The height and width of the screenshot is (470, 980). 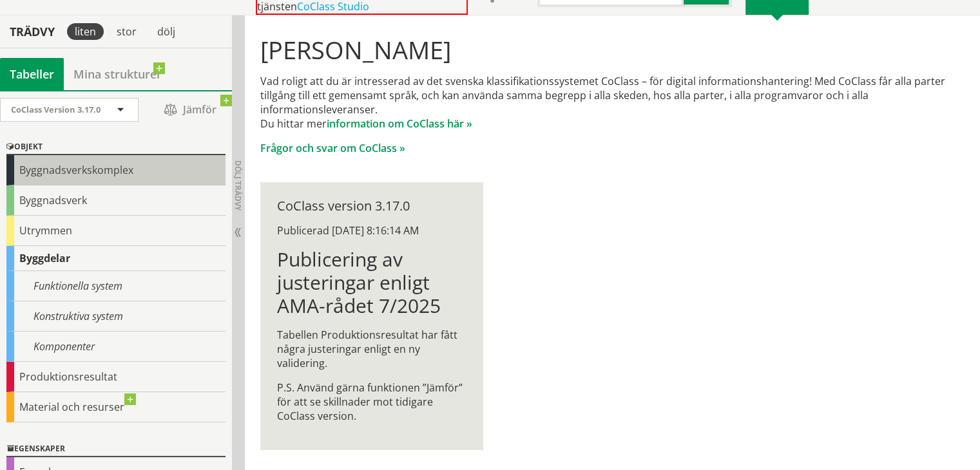 What do you see at coordinates (116, 346) in the screenshot?
I see `div: Komponenter` at bounding box center [116, 346].